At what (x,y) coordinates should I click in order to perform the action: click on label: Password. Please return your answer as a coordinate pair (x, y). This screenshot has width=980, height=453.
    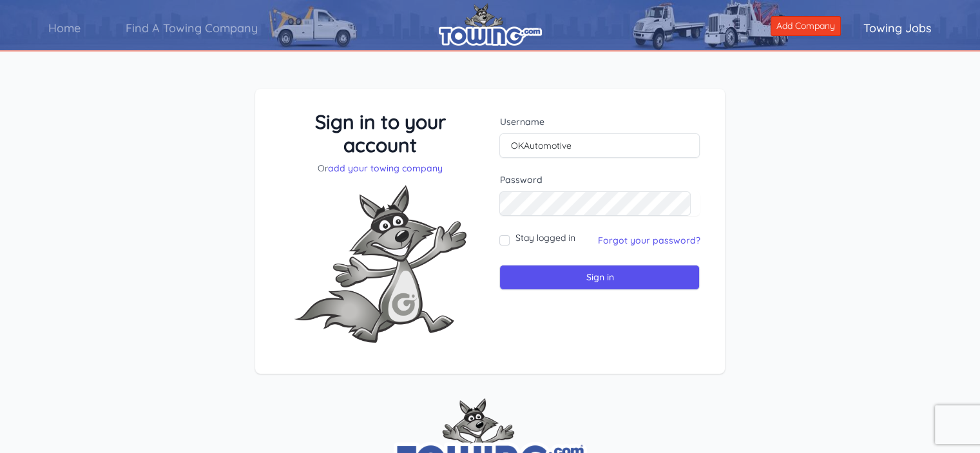
    Looking at the image, I should click on (599, 179).